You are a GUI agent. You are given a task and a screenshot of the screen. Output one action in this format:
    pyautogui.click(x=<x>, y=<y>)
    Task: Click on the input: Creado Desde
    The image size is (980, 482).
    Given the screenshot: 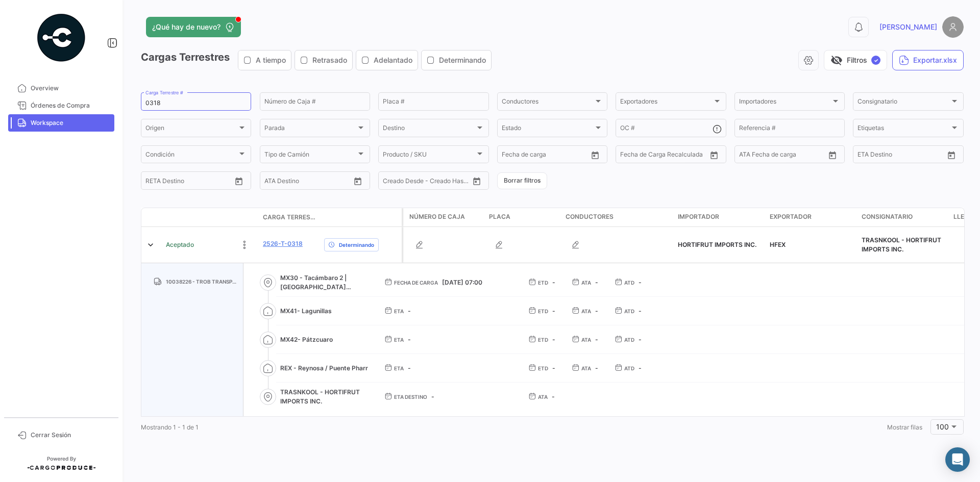 What is the action you would take?
    pyautogui.click(x=402, y=182)
    